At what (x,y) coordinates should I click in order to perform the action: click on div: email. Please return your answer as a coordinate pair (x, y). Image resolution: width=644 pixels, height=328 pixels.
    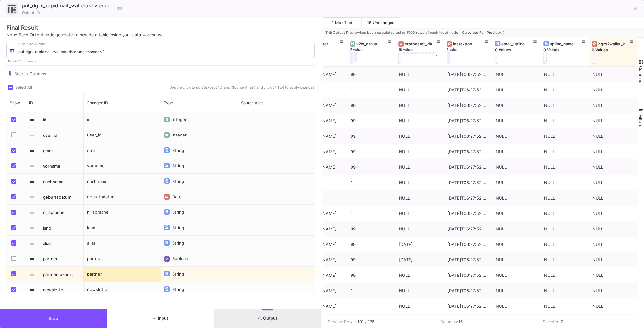
    Looking at the image, I should click on (122, 150).